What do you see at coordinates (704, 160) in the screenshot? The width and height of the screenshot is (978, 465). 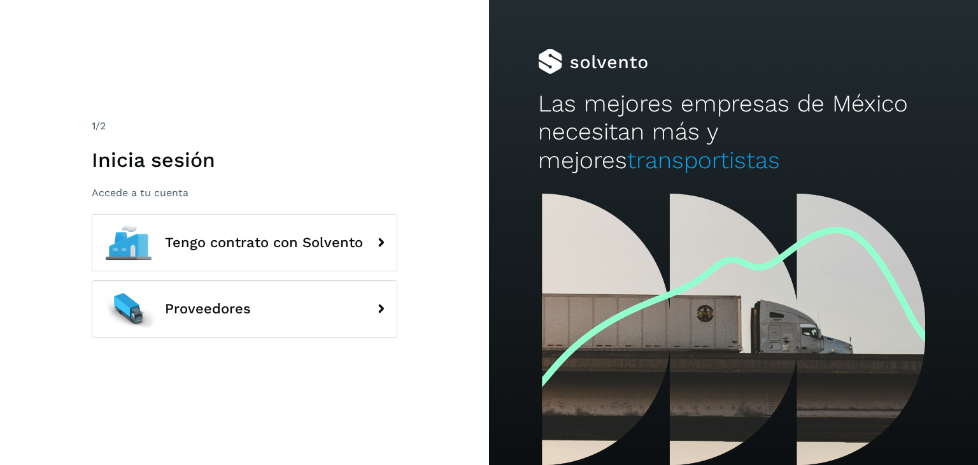 I see `span: transportistas` at bounding box center [704, 160].